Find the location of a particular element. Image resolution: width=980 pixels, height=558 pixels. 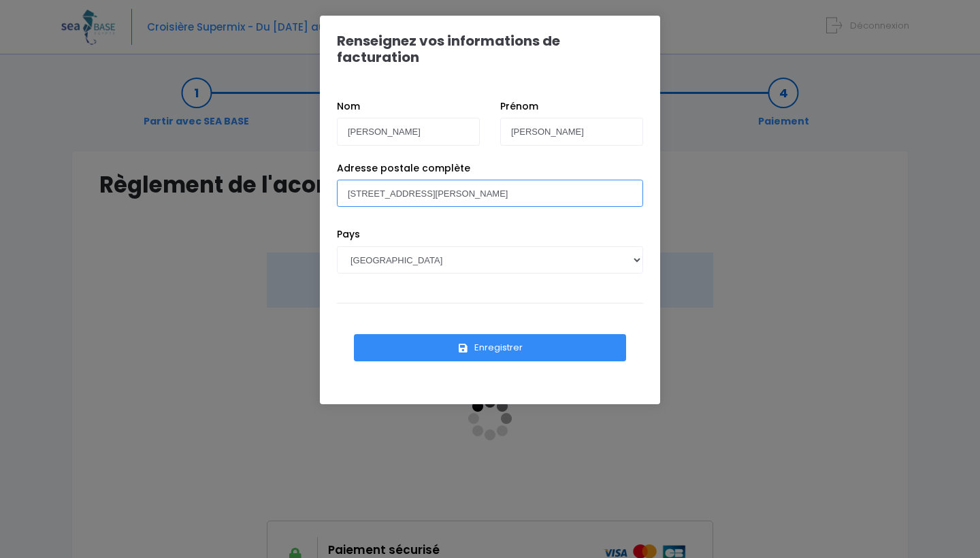

h1: Renseignez vos informations de facturation is located at coordinates (490, 49).